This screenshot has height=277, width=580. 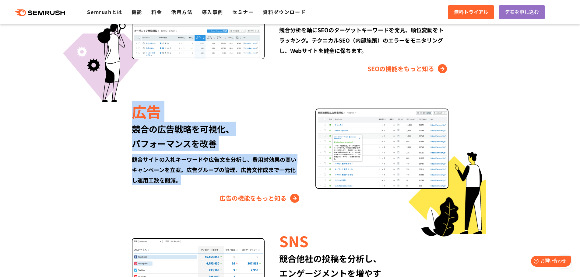 What do you see at coordinates (471, 12) in the screenshot?
I see `span: 無料トライアル` at bounding box center [471, 12].